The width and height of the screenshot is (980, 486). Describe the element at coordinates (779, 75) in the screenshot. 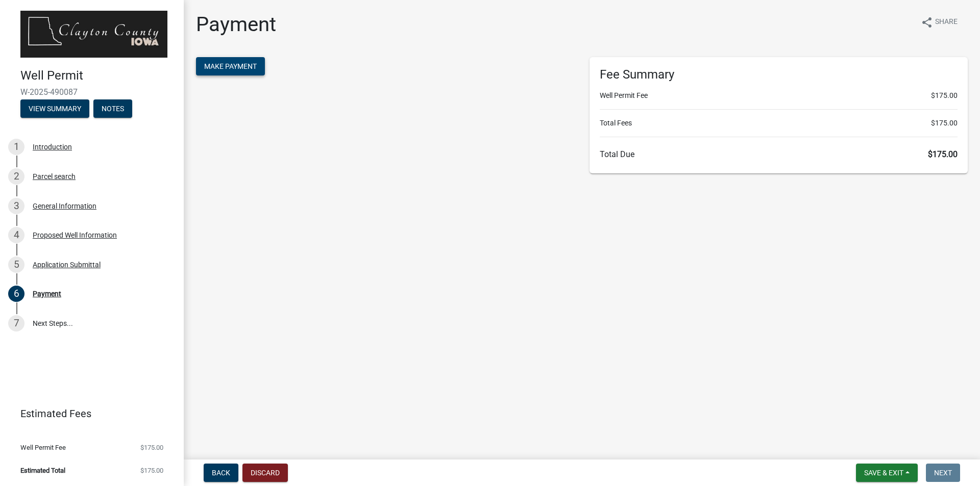

I see `h6: Fee Summary` at that location.